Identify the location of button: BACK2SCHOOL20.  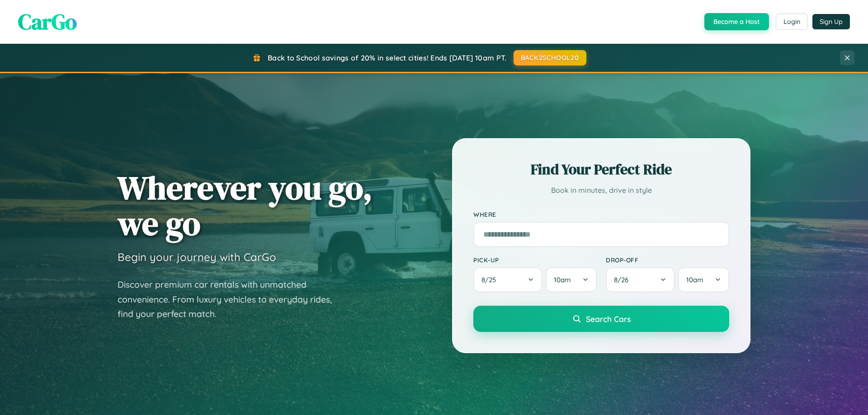
(550, 58).